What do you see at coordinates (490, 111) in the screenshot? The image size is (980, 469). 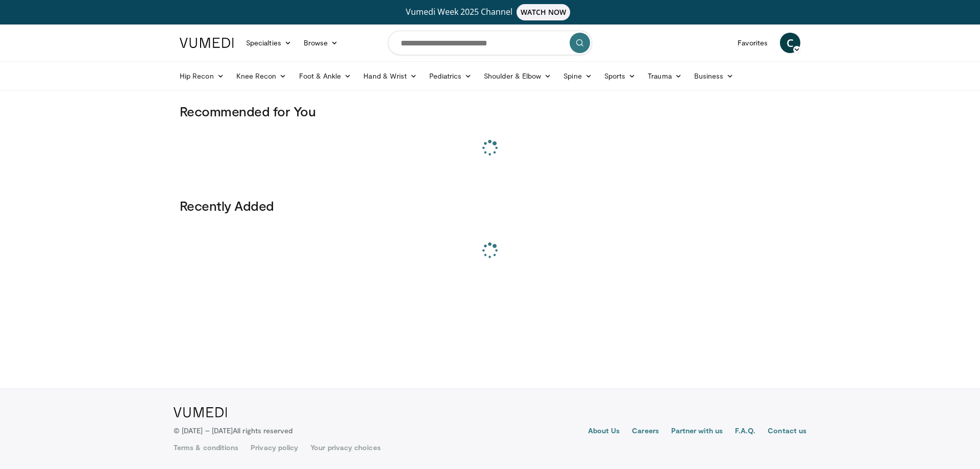 I see `h3: Recommended for You` at bounding box center [490, 111].